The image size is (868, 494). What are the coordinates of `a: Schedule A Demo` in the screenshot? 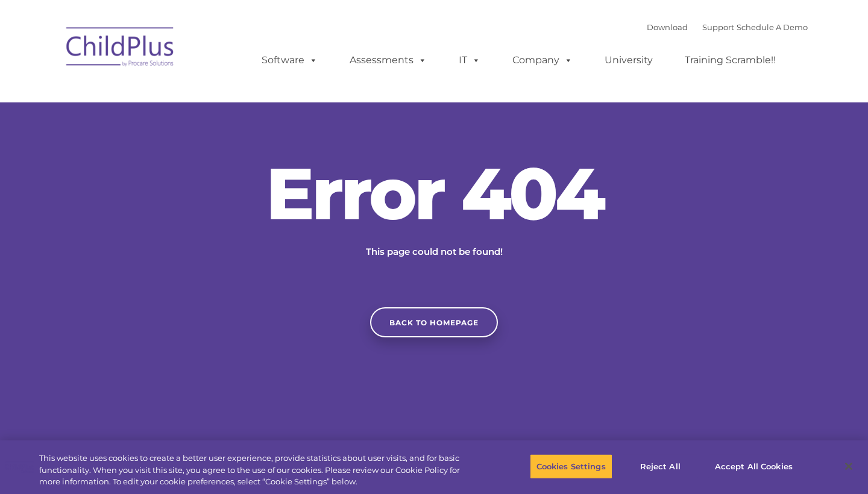 It's located at (772, 27).